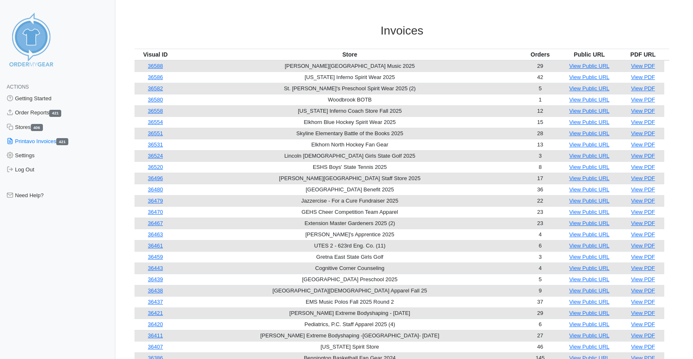  Describe the element at coordinates (155, 100) in the screenshot. I see `a: 36580` at that location.